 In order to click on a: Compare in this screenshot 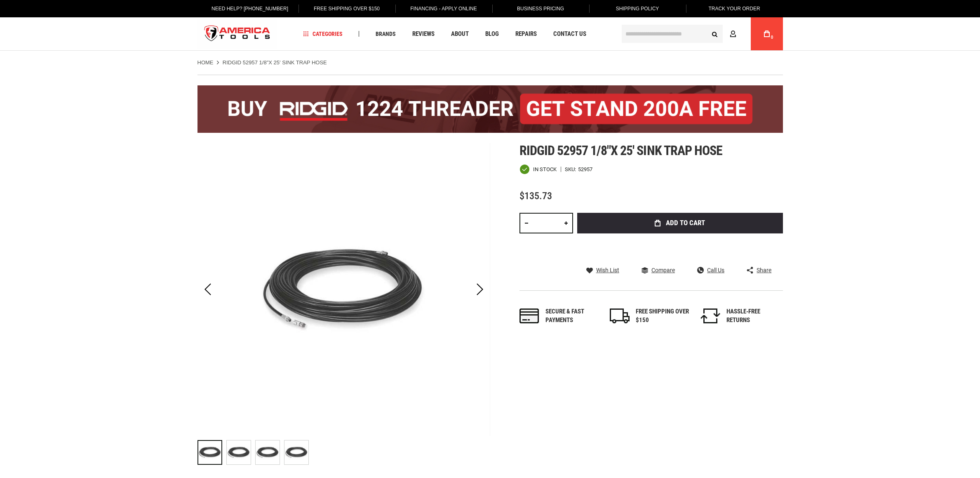, I will do `click(658, 270)`.